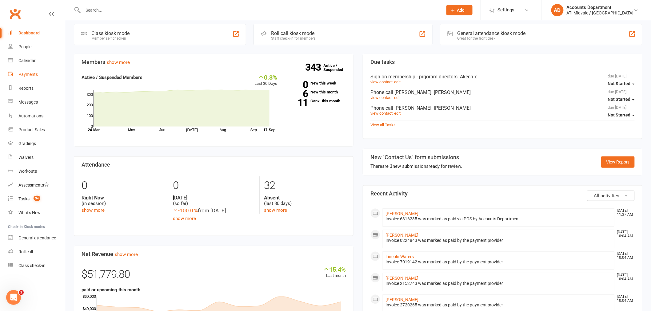 The width and height of the screenshot is (651, 311). Describe the element at coordinates (502, 77) in the screenshot. I see `div: Sign on membership - prgoram directors` at that location.